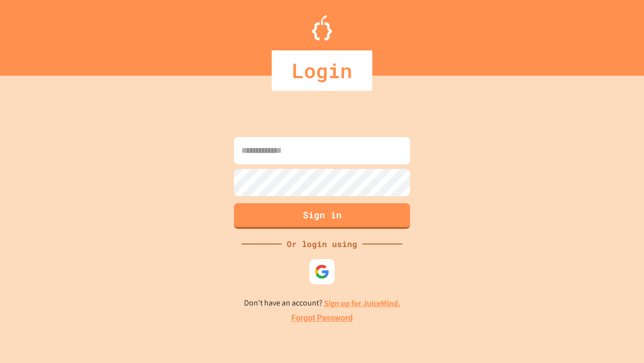  What do you see at coordinates (322, 71) in the screenshot?
I see `div: Login` at bounding box center [322, 71].